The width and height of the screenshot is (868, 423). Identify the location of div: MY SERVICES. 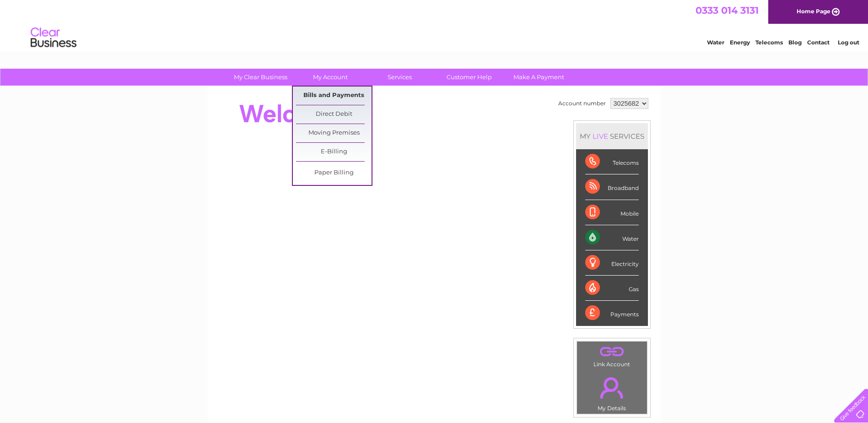
(612, 136).